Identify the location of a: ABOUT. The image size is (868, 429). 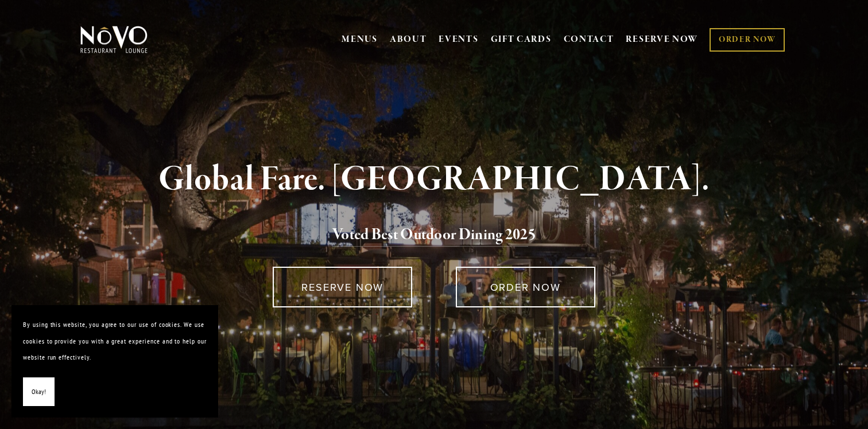
(408, 40).